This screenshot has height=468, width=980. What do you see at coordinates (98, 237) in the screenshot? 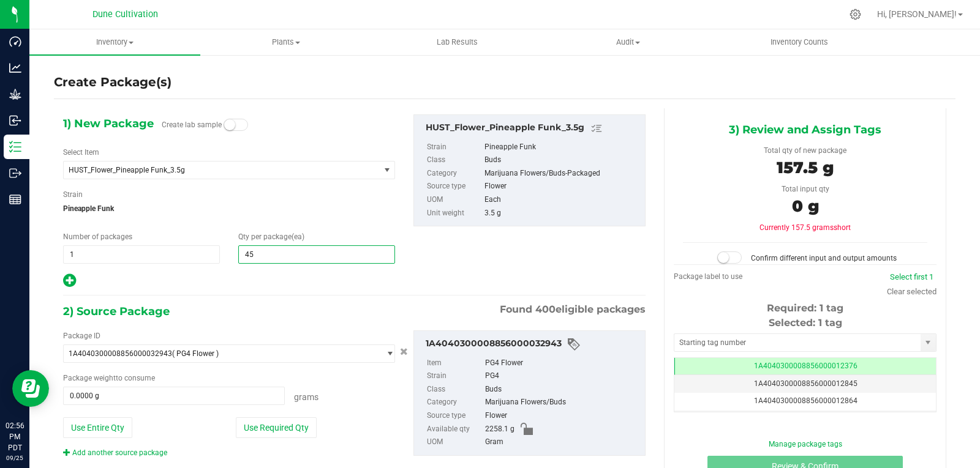
I see `span: Number of packages` at bounding box center [98, 237].